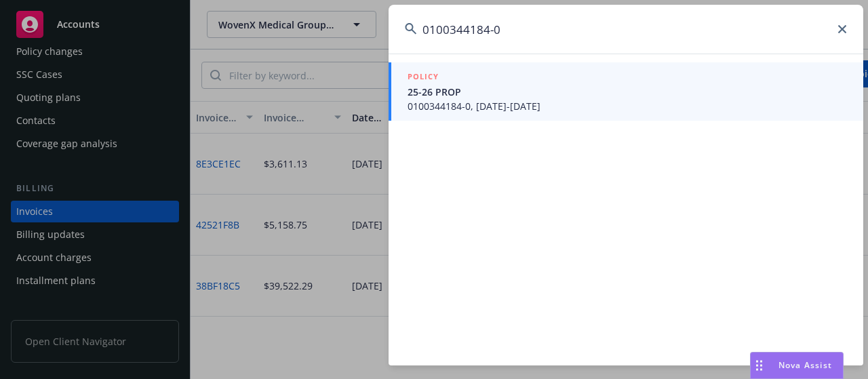 Image resolution: width=868 pixels, height=379 pixels. I want to click on span: Nova Assist, so click(805, 365).